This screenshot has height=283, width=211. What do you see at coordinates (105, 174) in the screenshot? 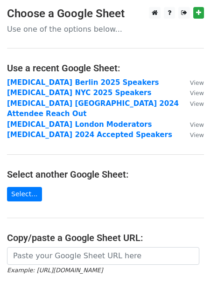
I see `h4: Select another Google Sheet:` at bounding box center [105, 174].